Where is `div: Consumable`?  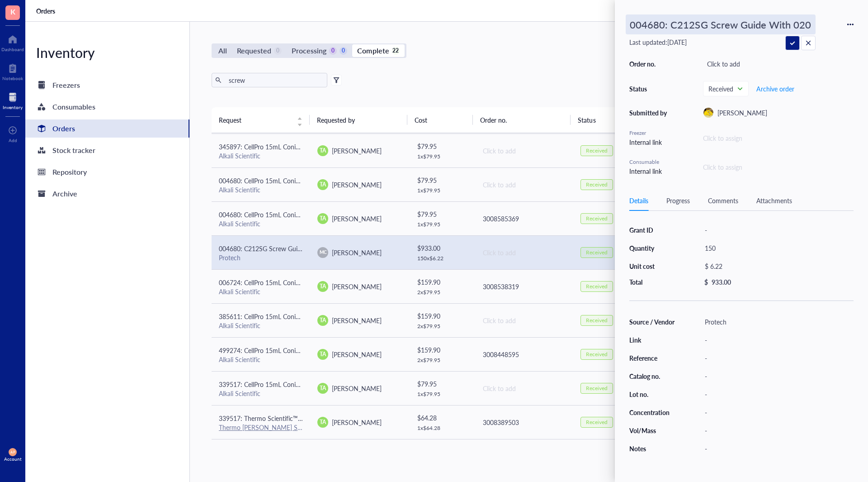
div: Consumable is located at coordinates (650, 162).